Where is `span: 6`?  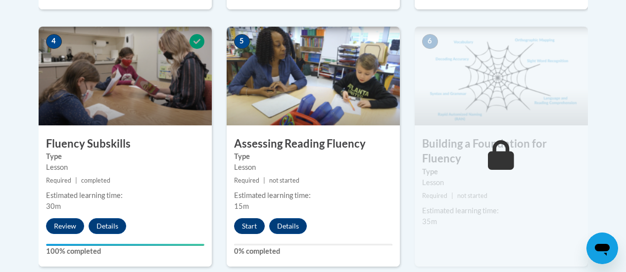
span: 6 is located at coordinates (430, 42).